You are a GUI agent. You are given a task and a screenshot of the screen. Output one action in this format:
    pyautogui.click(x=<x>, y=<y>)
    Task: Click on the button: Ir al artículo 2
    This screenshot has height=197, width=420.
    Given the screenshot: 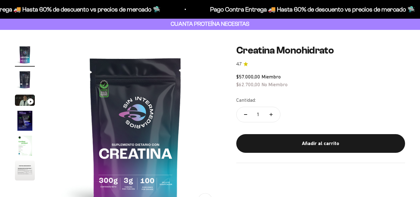 What is the action you would take?
    pyautogui.click(x=25, y=81)
    